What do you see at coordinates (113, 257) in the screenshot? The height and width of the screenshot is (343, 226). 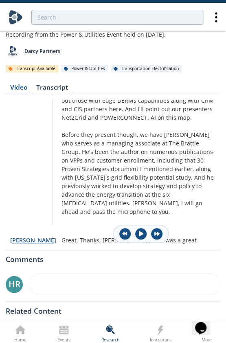 I see `div: Comments` at bounding box center [113, 257].